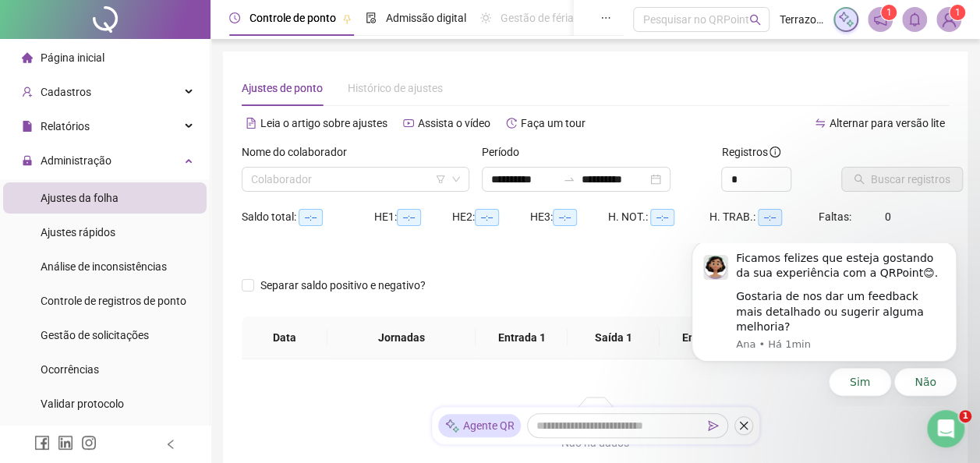 Image resolution: width=980 pixels, height=463 pixels. What do you see at coordinates (27, 160) in the screenshot?
I see `span: lock` at bounding box center [27, 160].